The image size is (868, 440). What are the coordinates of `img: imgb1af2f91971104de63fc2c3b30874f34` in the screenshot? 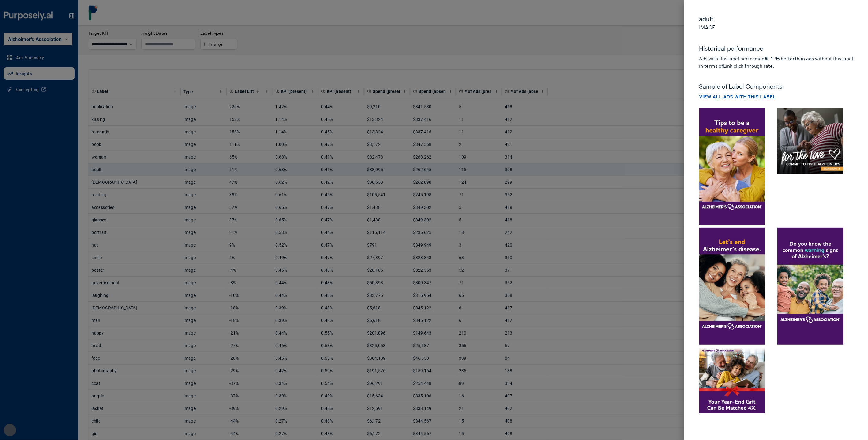 It's located at (810, 286).